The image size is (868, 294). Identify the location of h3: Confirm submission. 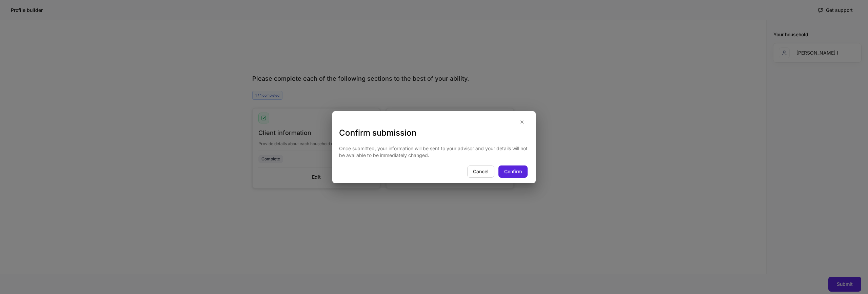
(434, 133).